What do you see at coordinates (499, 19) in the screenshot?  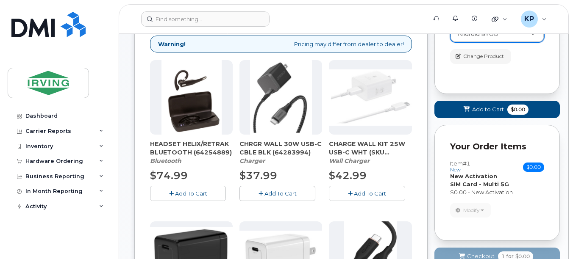 I see `div: Quicklinks` at bounding box center [499, 19].